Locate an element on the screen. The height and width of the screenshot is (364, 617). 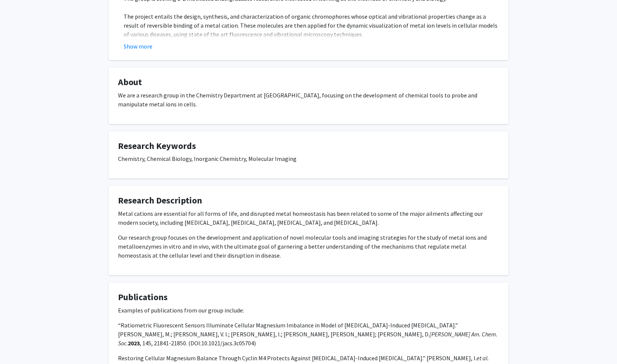
p: Our research group focuses on the development and application of novel molecular tools and imagin... is located at coordinates (308, 246).